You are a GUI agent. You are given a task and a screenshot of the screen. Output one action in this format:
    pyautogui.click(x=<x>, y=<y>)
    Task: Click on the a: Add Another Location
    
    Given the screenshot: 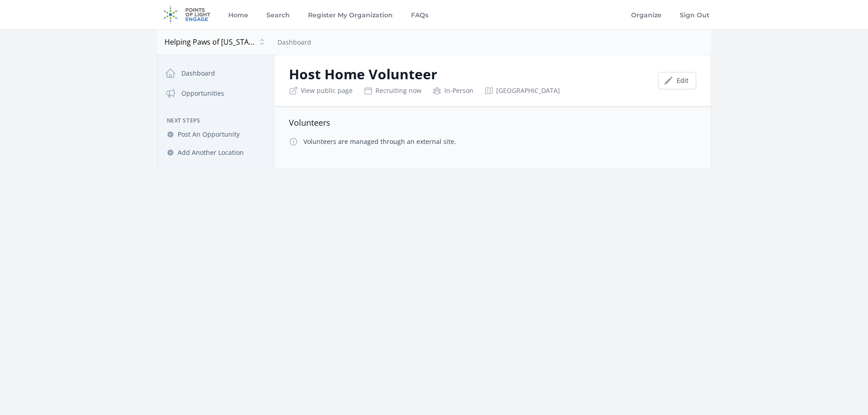 What is the action you would take?
    pyautogui.click(x=216, y=153)
    